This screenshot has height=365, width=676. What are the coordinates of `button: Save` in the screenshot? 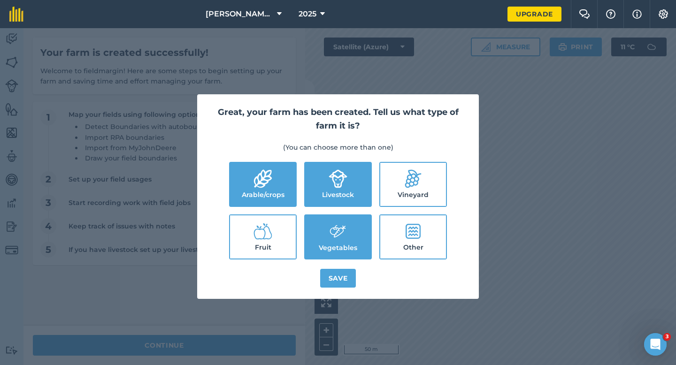 It's located at (338, 278).